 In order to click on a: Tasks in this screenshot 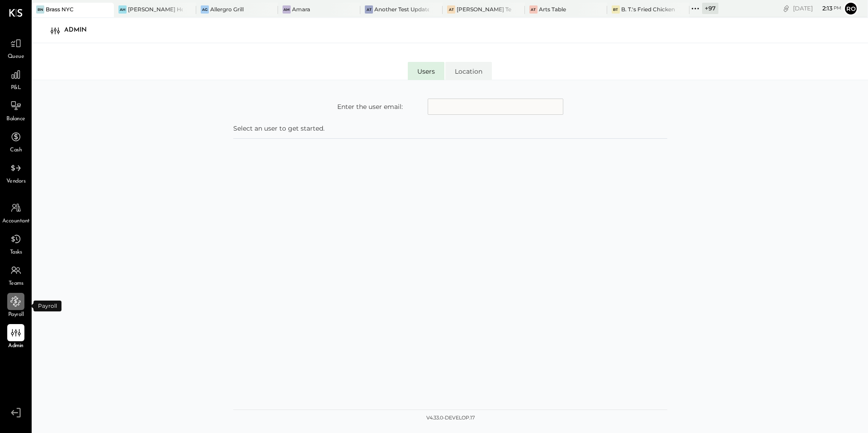, I will do `click(15, 244)`.